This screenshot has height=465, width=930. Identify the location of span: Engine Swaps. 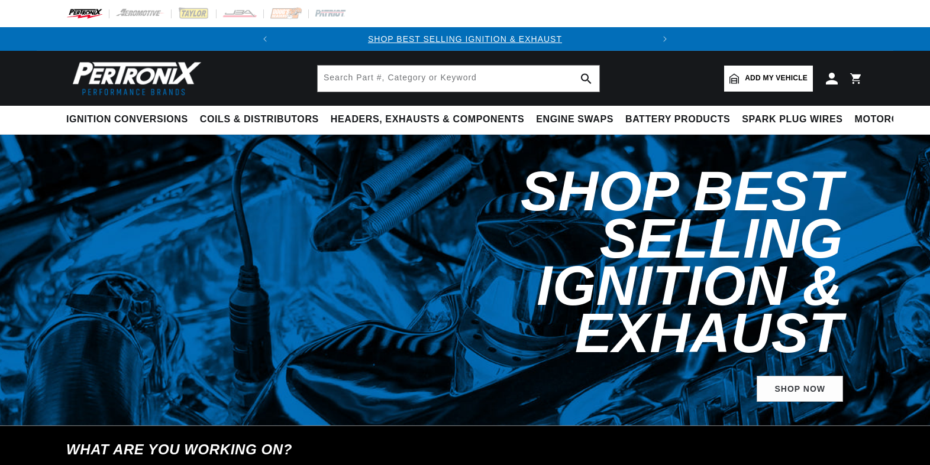
(574, 119).